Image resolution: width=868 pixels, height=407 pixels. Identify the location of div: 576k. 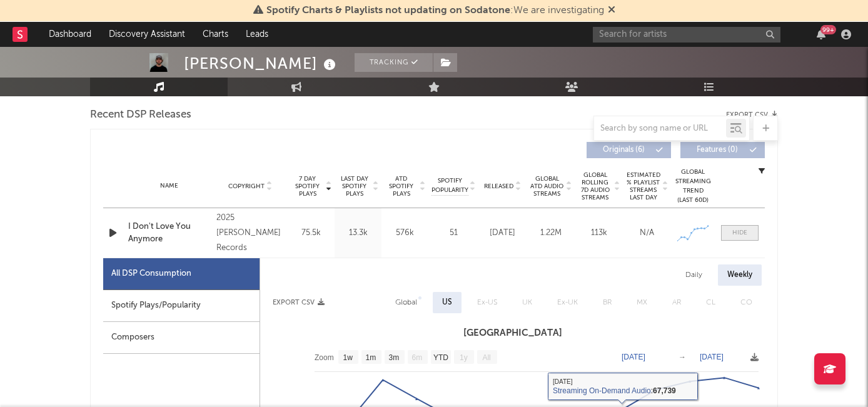
(405, 233).